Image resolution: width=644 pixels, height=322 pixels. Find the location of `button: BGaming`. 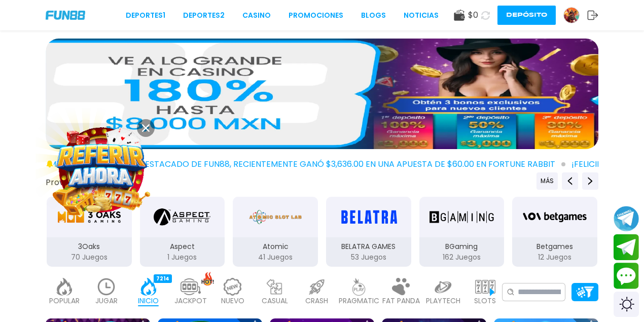

button: BGaming is located at coordinates (462, 231).